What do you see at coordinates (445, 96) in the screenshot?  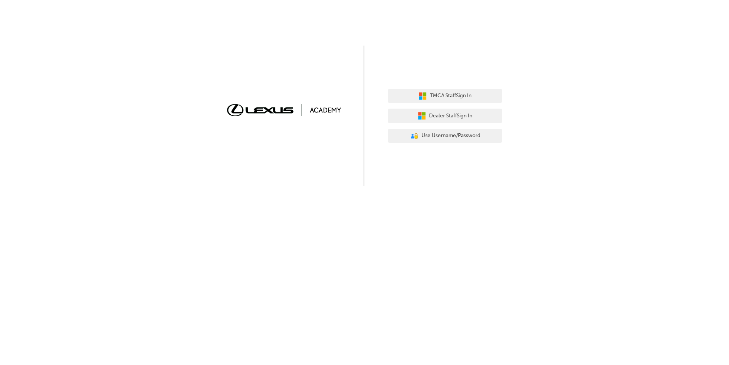 I see `button: TMCA StaffSign In` at bounding box center [445, 96].